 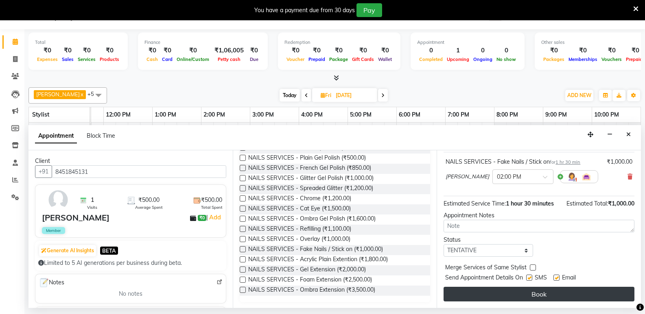 What do you see at coordinates (229, 59) in the screenshot?
I see `span: Petty cash` at bounding box center [229, 59].